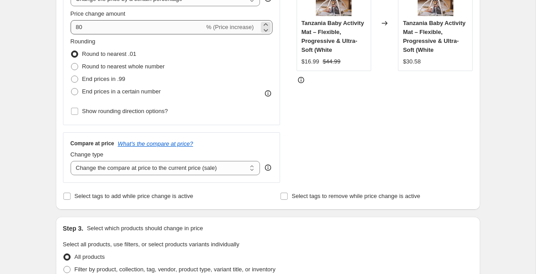 The height and width of the screenshot is (274, 536). I want to click on div: $16.99, so click(311, 62).